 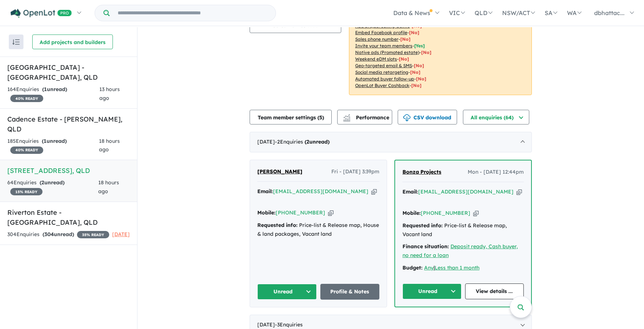 What do you see at coordinates (457, 267) in the screenshot?
I see `a: Less than 1 month` at bounding box center [457, 267].